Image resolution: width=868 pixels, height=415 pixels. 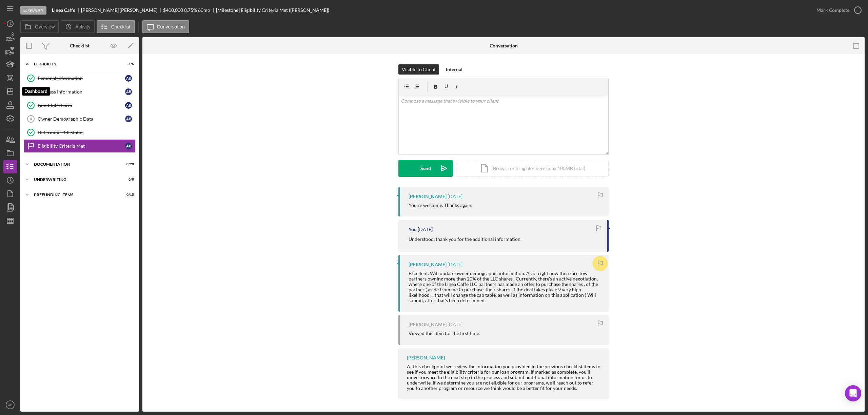 I want to click on button: AE, so click(x=10, y=405).